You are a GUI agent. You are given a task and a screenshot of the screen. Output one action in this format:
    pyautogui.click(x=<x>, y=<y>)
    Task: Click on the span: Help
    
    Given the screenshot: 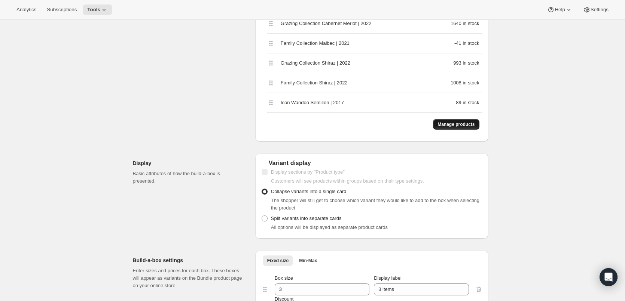 What is the action you would take?
    pyautogui.click(x=559, y=10)
    